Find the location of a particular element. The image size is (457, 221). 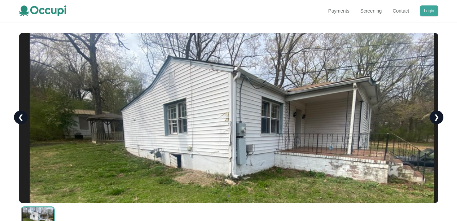

button: Login is located at coordinates (429, 11).